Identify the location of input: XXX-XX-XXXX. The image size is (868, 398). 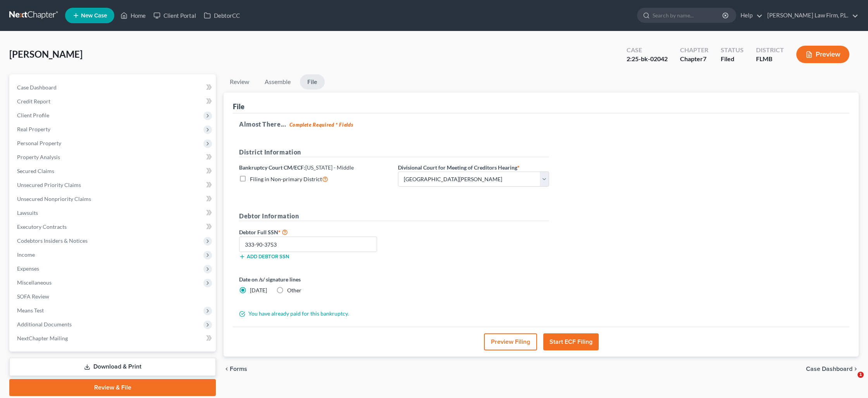
(308, 245).